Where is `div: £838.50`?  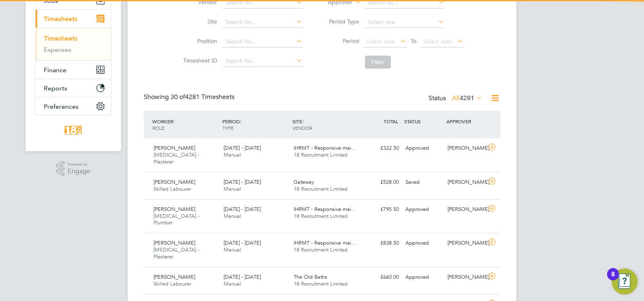
div: £838.50 is located at coordinates (381, 243).